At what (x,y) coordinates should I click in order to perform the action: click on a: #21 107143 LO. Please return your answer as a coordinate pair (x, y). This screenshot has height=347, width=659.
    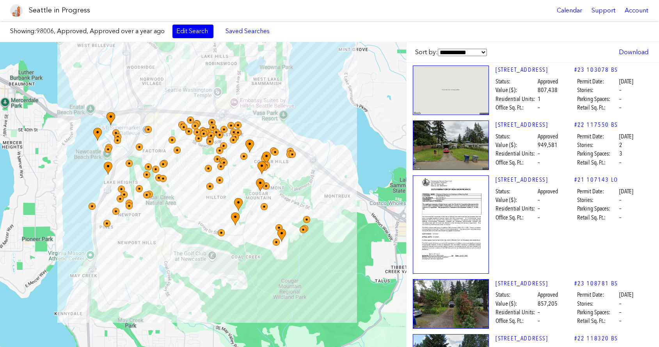
    Looking at the image, I should click on (596, 180).